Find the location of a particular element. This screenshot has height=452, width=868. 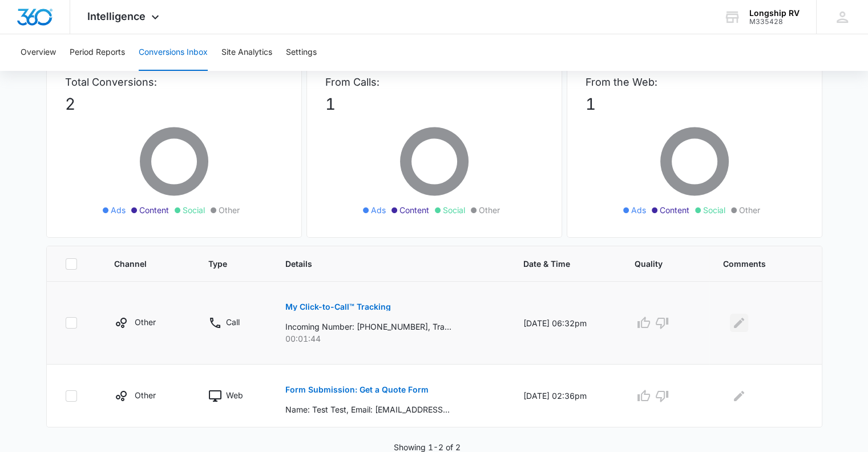

p: Web is located at coordinates (235, 395).